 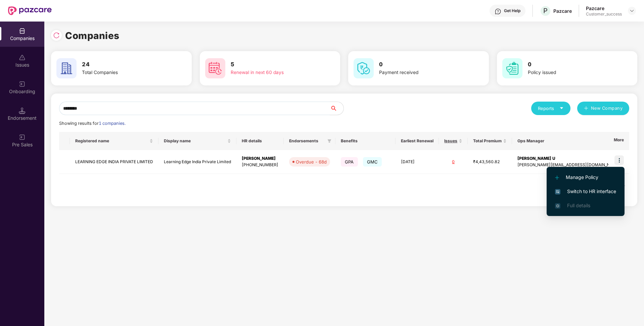 I want to click on img: svg+xml;base64,PHN2ZyB4bWxucz0iaHR0cDovL3d3dy53My5vcmcvMjAwMC9zdmciIHdpZHRoPSIxMi4yMDEiIGhlaWdodD..., so click(x=557, y=177).